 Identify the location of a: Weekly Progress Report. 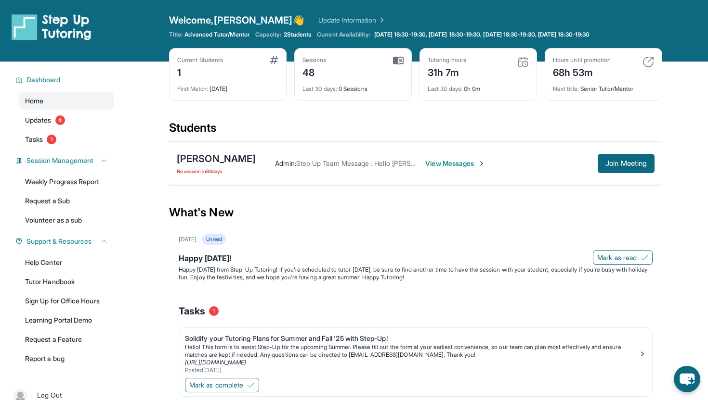
(66, 182).